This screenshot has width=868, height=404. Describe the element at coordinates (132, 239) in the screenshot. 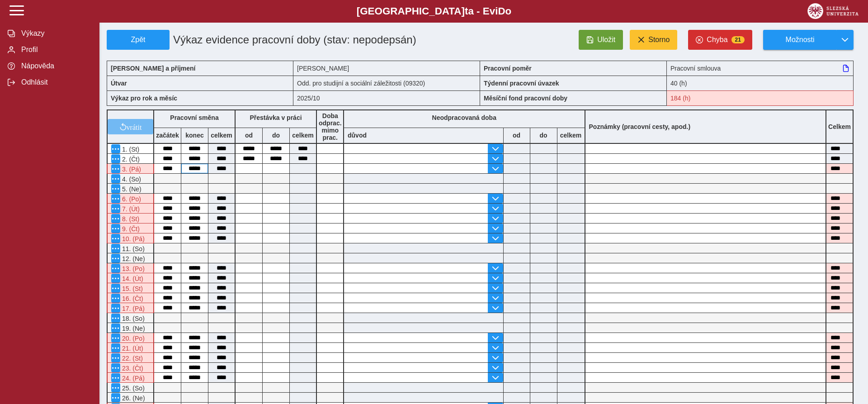

I see `span: 10. (Pá)` at that location.